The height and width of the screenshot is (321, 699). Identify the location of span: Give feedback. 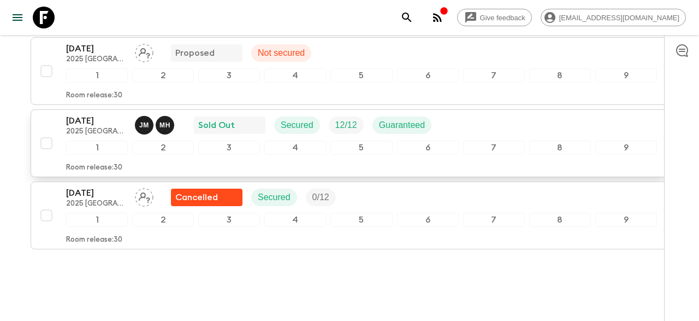
(502, 17).